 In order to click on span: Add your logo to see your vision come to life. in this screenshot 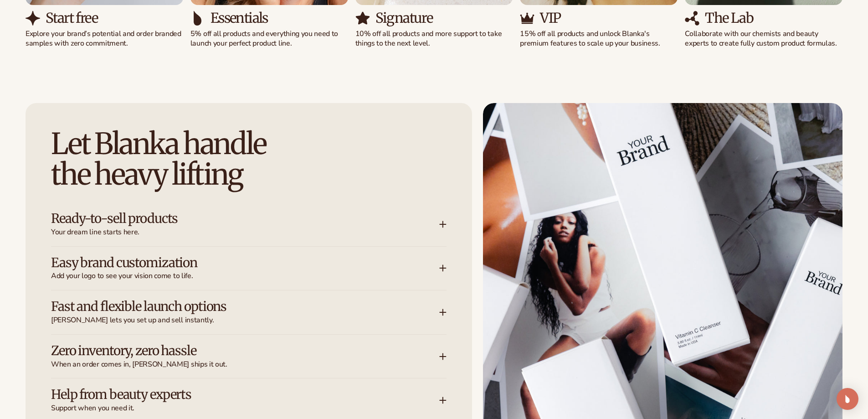, I will do `click(245, 276)`.